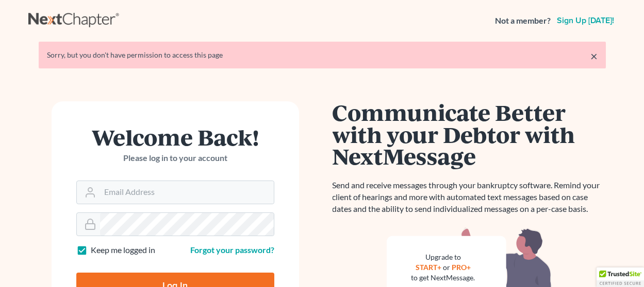 This screenshot has width=644, height=287. I want to click on p: Please log in to your account, so click(175, 158).